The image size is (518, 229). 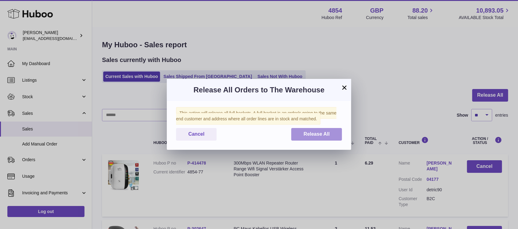 I want to click on button: Release All, so click(x=316, y=134).